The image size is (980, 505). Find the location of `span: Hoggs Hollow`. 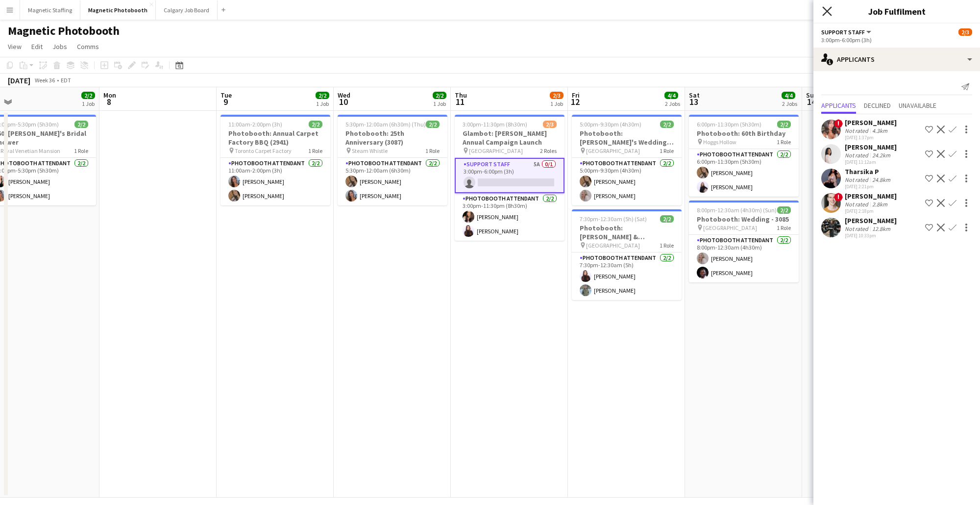

span: Hoggs Hollow is located at coordinates (720, 142).